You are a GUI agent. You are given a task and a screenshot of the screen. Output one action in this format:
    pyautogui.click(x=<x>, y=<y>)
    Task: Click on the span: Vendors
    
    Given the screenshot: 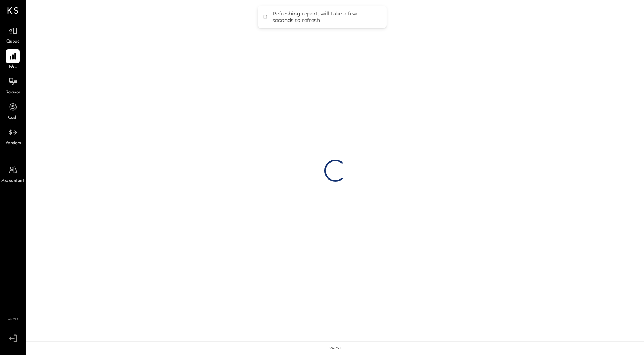 What is the action you would take?
    pyautogui.click(x=13, y=144)
    